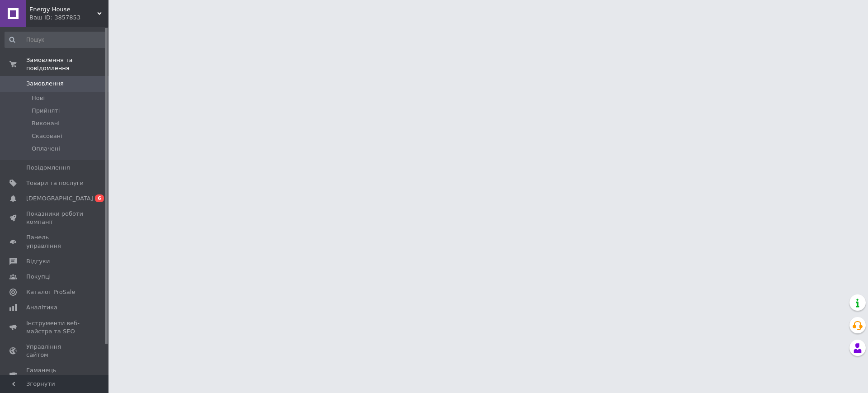 The height and width of the screenshot is (393, 868). I want to click on span: Товари та послуги, so click(54, 183).